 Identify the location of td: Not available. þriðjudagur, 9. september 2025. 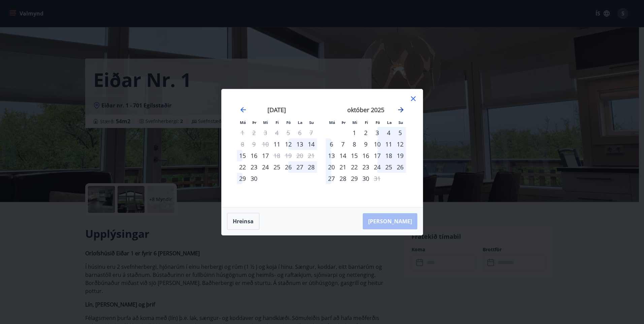
(254, 144).